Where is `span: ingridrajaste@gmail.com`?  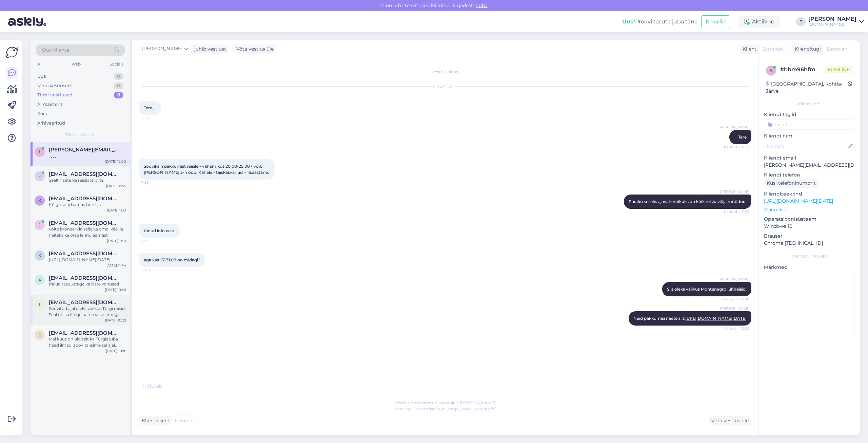 span: ingridrajaste@gmail.com is located at coordinates (84, 302).